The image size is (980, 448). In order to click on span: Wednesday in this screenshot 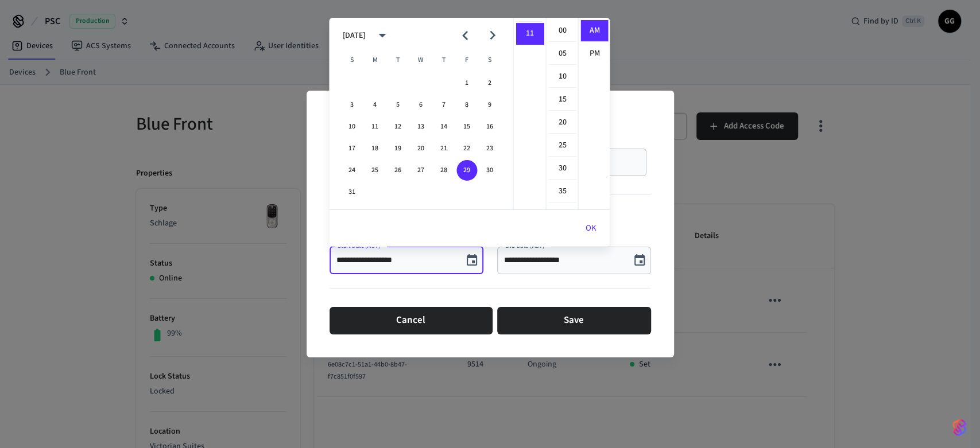, I will do `click(421, 61)`.